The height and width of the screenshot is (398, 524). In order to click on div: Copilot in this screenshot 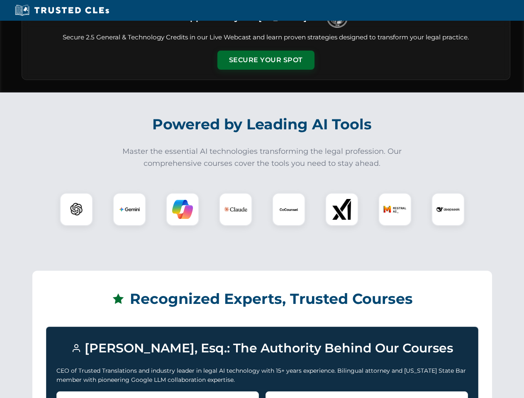, I will do `click(183, 210)`.